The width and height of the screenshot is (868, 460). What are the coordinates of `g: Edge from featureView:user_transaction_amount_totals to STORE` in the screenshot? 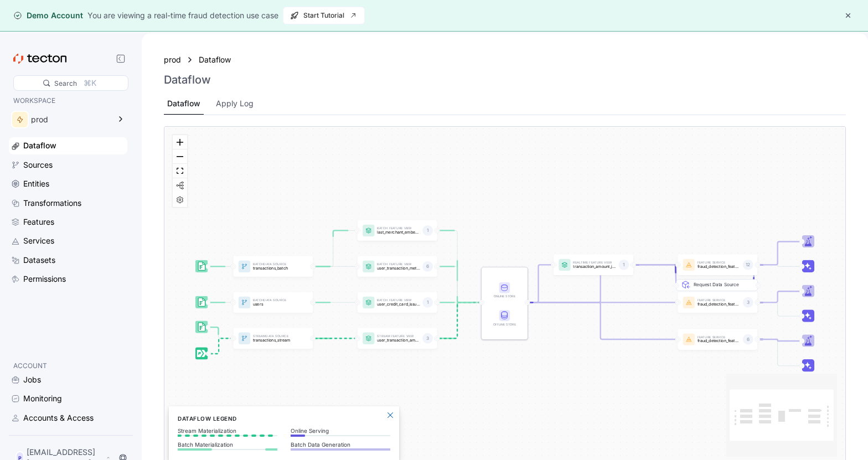 It's located at (457, 321).